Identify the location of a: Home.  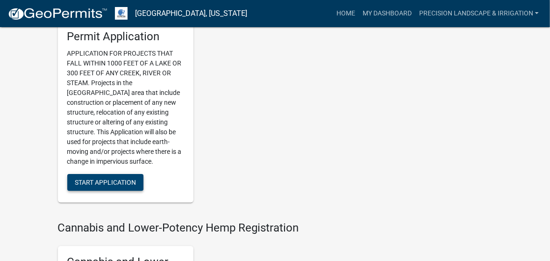
(346, 14).